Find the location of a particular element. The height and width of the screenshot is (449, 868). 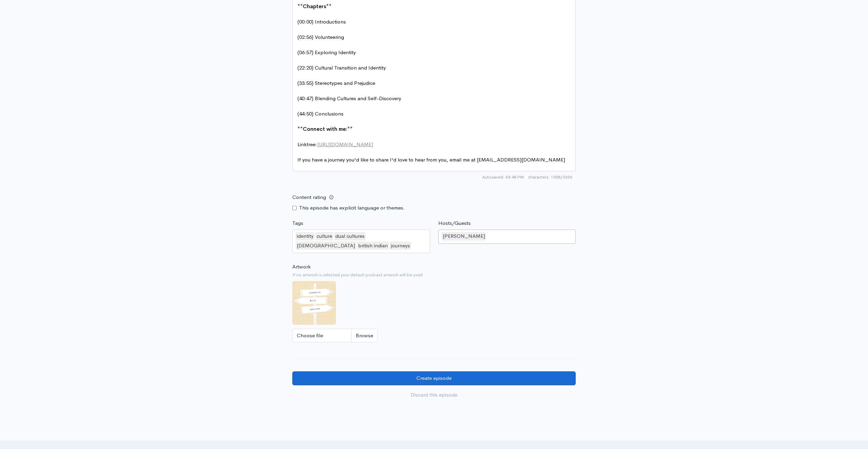

span: (40:47) Blending Cultures and Self-Discovery is located at coordinates (349, 98).